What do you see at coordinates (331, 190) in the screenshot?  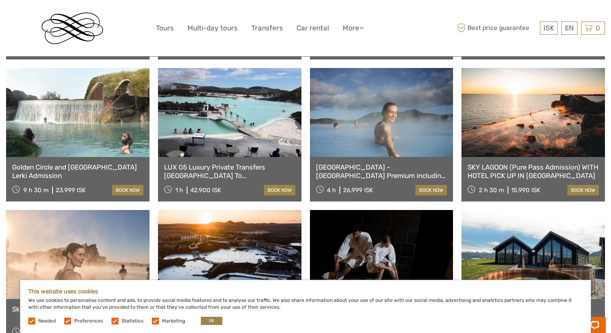 I see `span: 4 h` at bounding box center [331, 190].